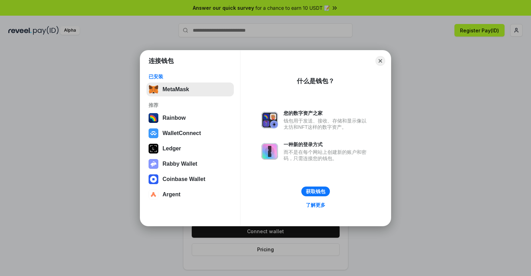 This screenshot has height=276, width=531. I want to click on div: WalletConnect, so click(182, 133).